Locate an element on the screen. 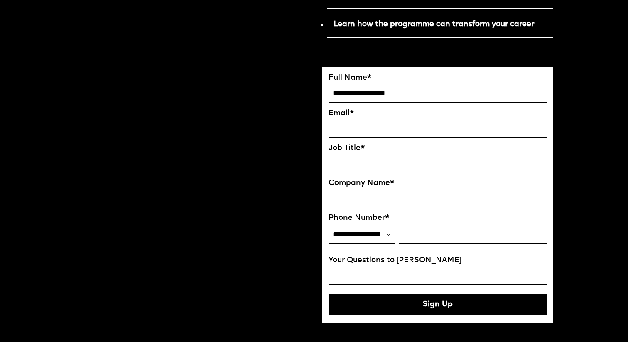 The width and height of the screenshot is (628, 342). label: Company Name is located at coordinates (437, 183).